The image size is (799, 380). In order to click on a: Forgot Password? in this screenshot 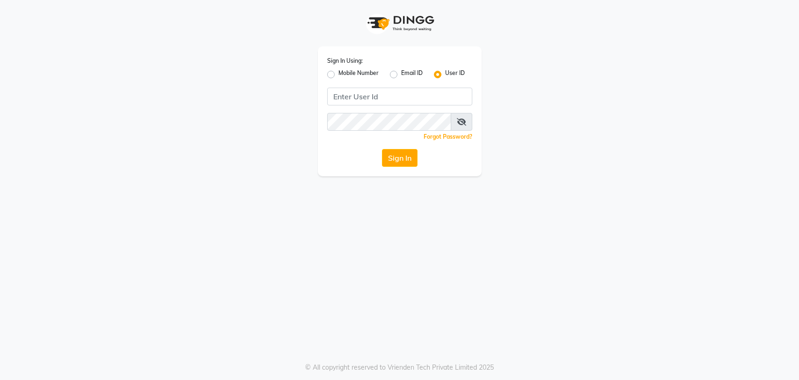, I will do `click(448, 136)`.